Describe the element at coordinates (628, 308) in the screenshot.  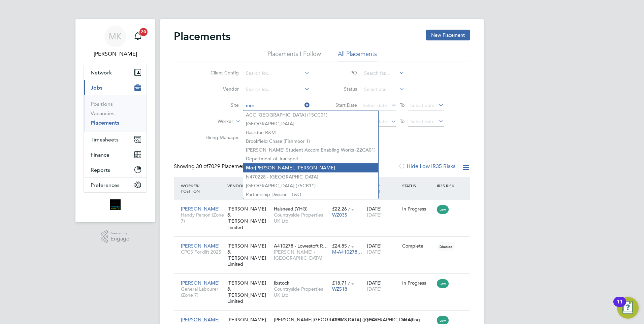
I see `button: Open Resource Center, 11 new notifications` at that location.